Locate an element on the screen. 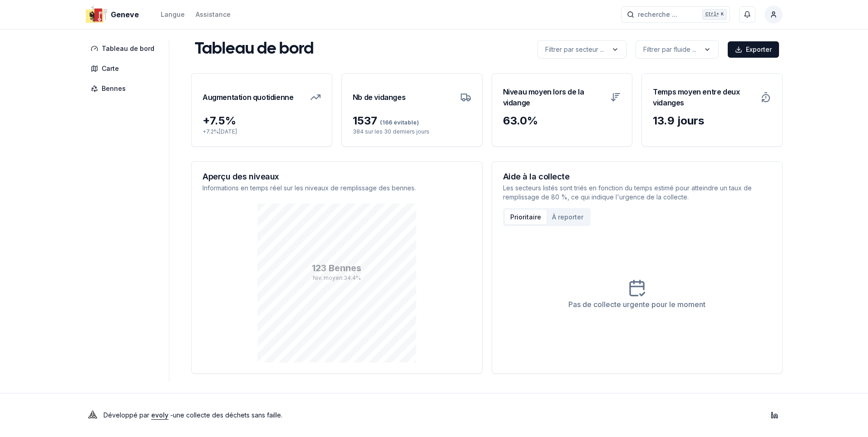  a: Bennes is located at coordinates (124, 89).